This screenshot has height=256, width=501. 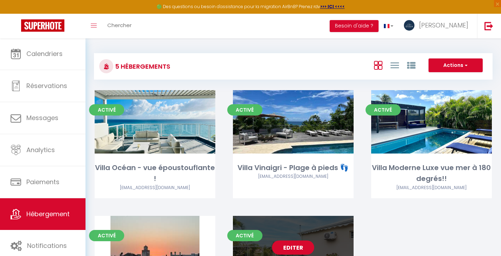 I want to click on button: Actions, so click(x=456, y=65).